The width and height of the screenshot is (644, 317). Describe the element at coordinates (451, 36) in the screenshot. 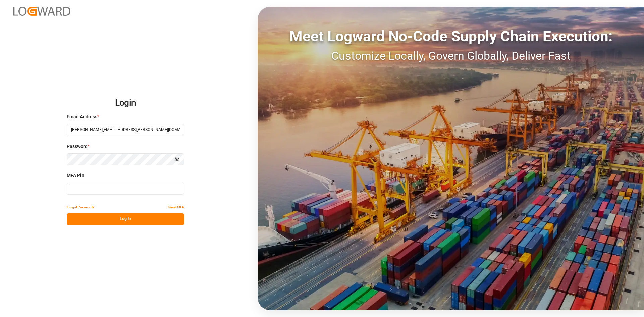

I see `div: Meet Logward No-Code Supply Chain Execution:` at that location.